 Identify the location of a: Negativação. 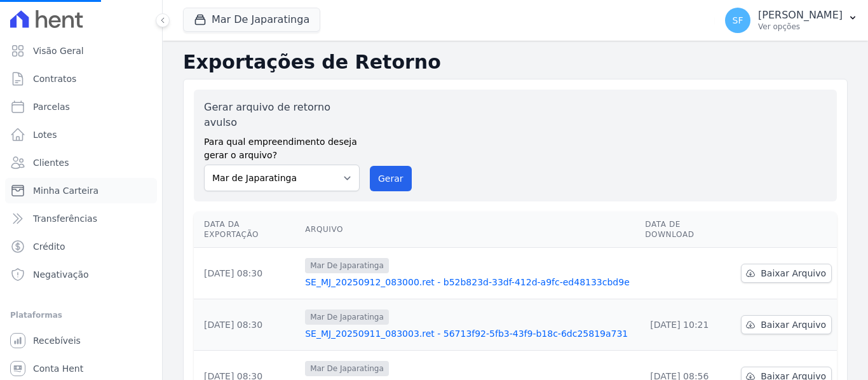
(81, 275).